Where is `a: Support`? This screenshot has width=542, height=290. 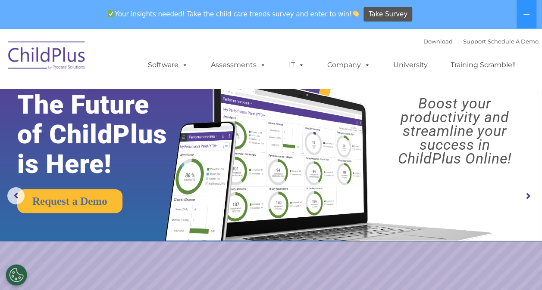 a: Support is located at coordinates (474, 41).